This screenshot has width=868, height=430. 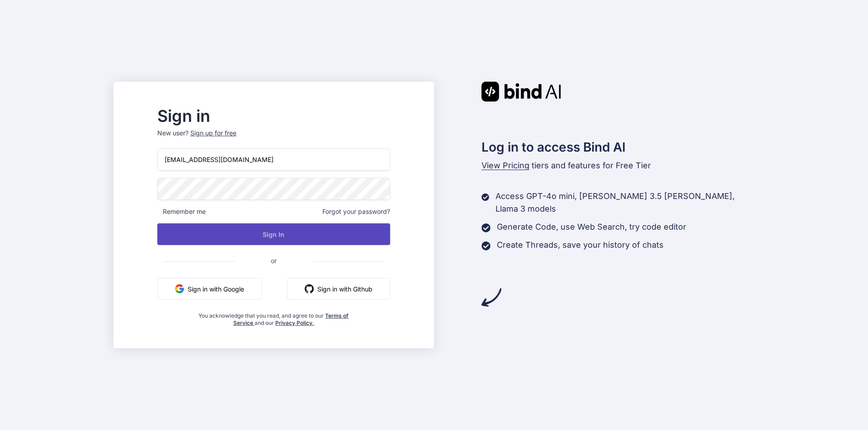 I want to click on p: tiers and features for Free Tier, so click(x=618, y=166).